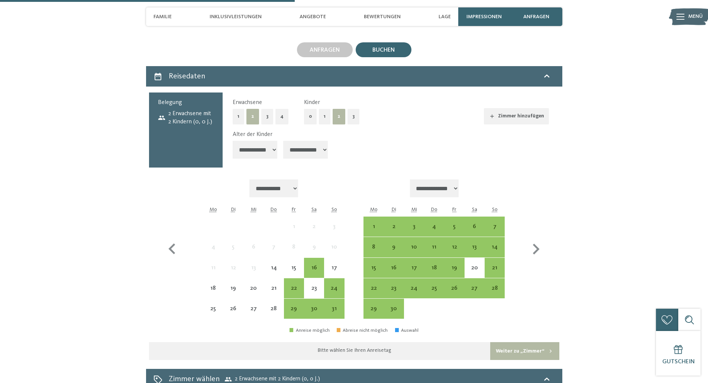  What do you see at coordinates (294, 289) in the screenshot?
I see `div: Fri Aug 22 2025` at bounding box center [294, 289].